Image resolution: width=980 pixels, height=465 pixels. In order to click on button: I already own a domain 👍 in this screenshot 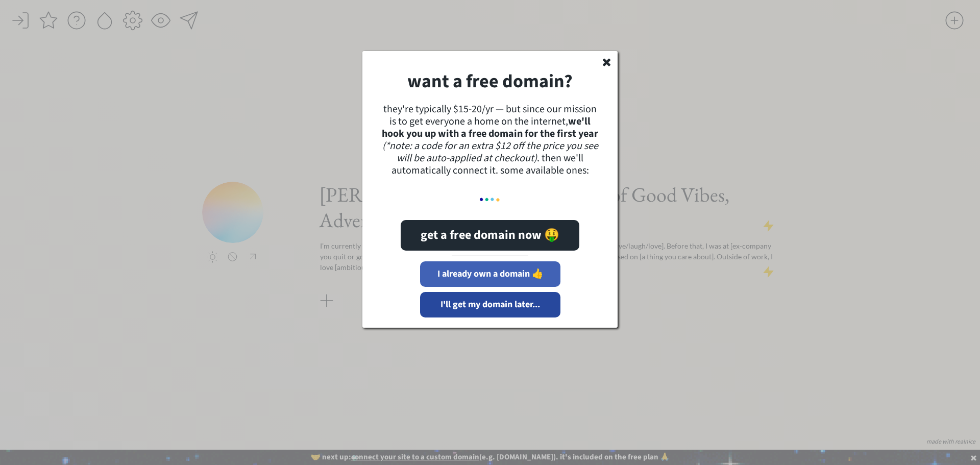, I will do `click(490, 274)`.